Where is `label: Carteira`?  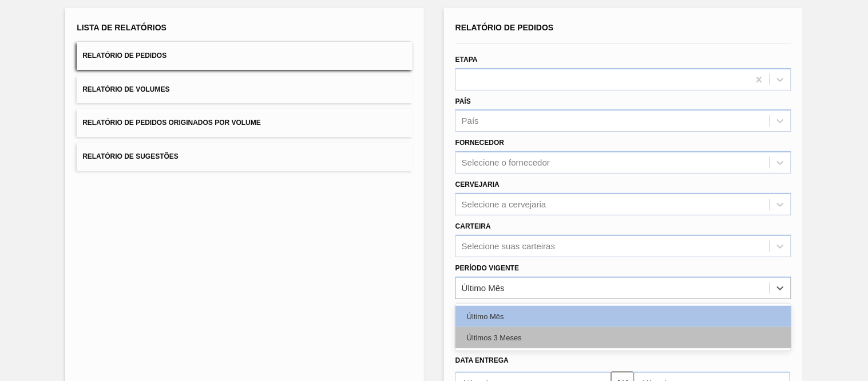 label: Carteira is located at coordinates (473, 226).